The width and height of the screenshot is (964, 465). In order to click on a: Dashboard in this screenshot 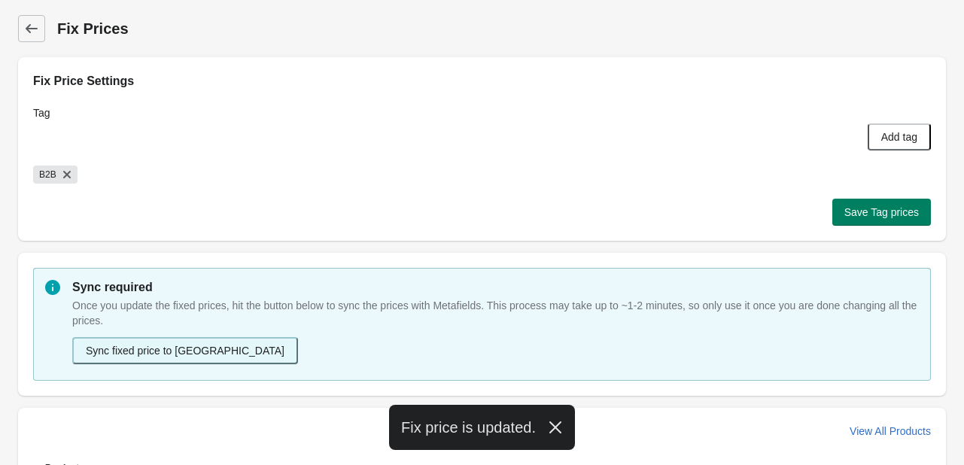, I will do `click(32, 29)`.